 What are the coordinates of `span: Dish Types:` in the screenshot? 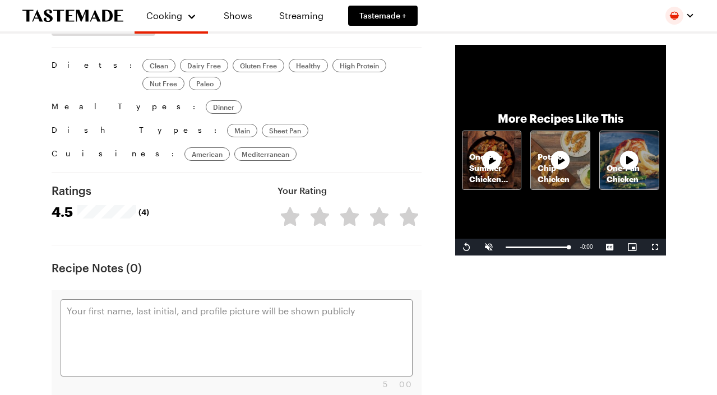 It's located at (137, 131).